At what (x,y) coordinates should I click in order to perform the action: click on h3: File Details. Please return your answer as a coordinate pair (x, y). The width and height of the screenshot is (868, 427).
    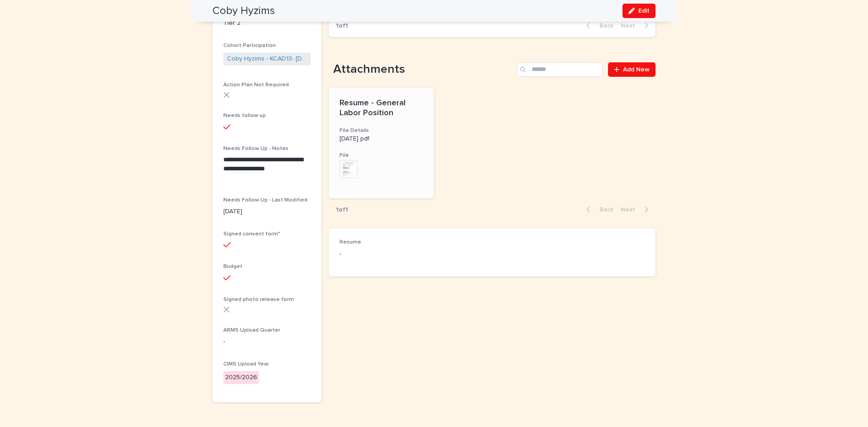
    Looking at the image, I should click on (381, 130).